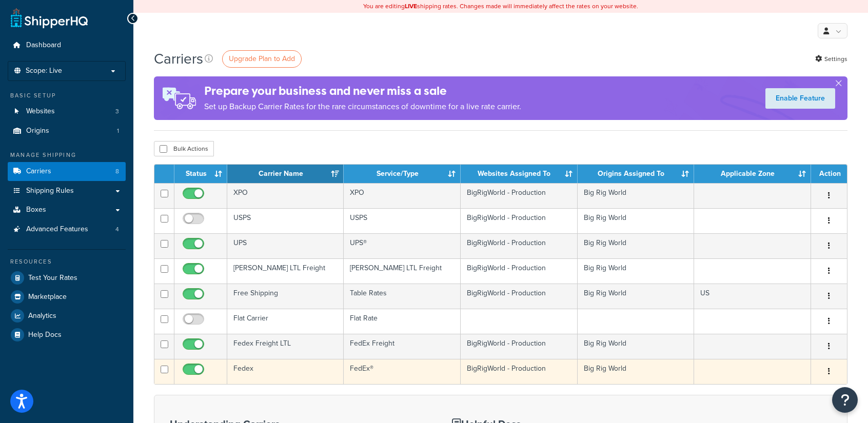 The image size is (868, 423). I want to click on th: Applicable Zone: activate to sort column ascending, so click(753, 174).